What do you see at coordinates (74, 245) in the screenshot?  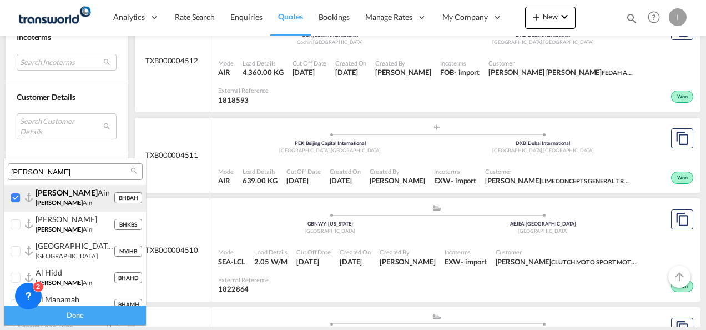 I see `div: johor <span class="highlightedText">bahr</span>u` at bounding box center [74, 245].